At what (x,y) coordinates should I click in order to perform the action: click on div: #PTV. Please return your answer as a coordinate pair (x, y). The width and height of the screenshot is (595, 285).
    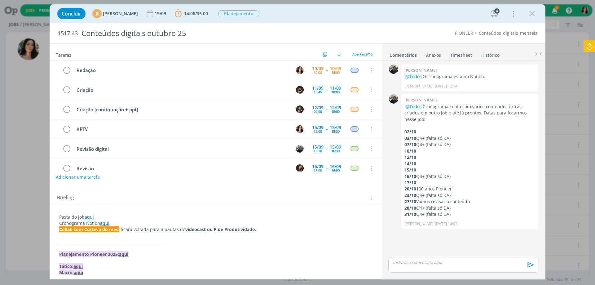
    Looking at the image, I should click on (182, 129).